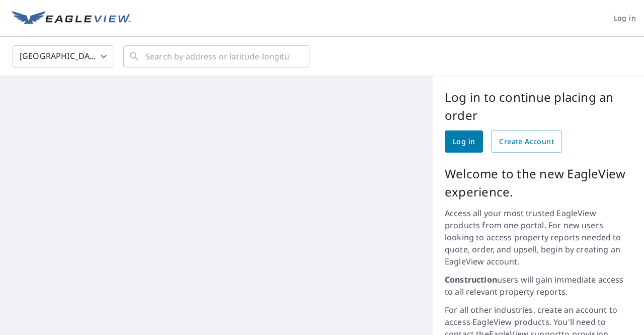 The width and height of the screenshot is (644, 335). Describe the element at coordinates (471, 279) in the screenshot. I see `strong: Construction` at that location.